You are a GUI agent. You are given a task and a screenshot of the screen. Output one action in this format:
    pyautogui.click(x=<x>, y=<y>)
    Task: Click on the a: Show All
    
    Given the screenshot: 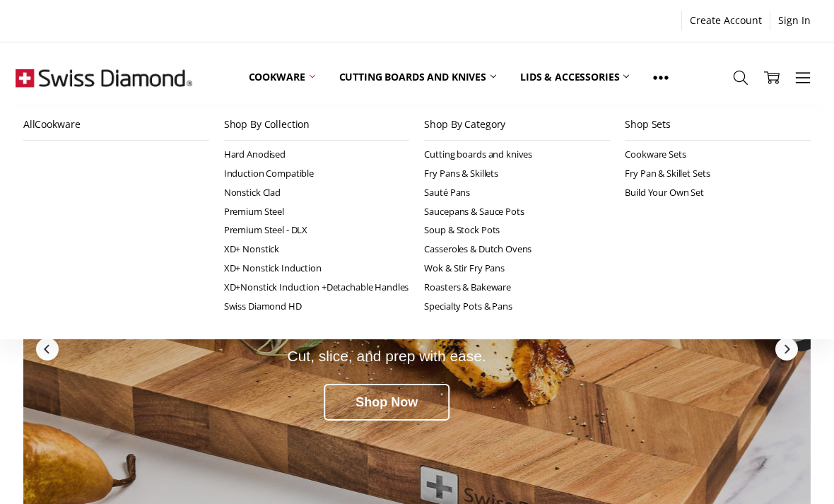 What is the action you would take?
    pyautogui.click(x=661, y=78)
    